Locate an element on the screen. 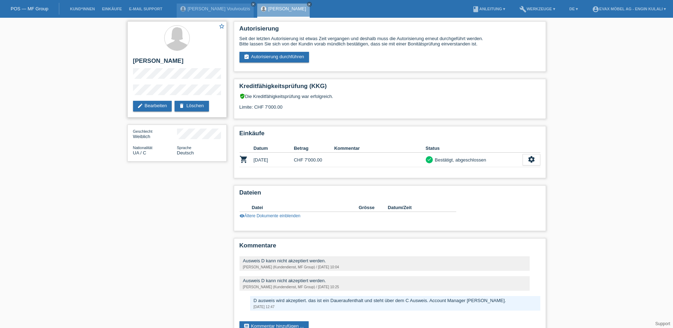 The height and width of the screenshot is (328, 673). i: verified_user is located at coordinates (242, 96).